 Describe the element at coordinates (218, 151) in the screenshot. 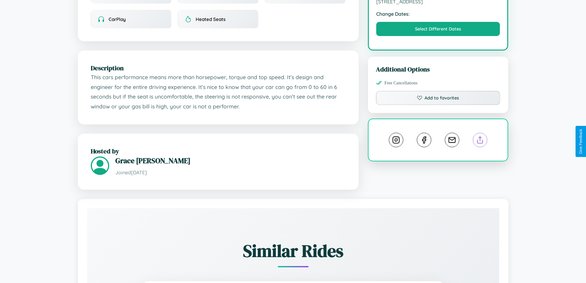

I see `h2: Hosted by` at that location.